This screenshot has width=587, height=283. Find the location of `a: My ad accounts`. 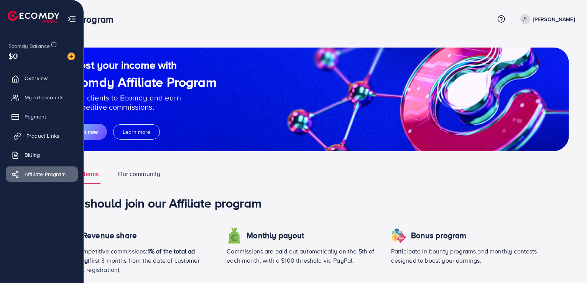

a: My ad accounts is located at coordinates (42, 97).